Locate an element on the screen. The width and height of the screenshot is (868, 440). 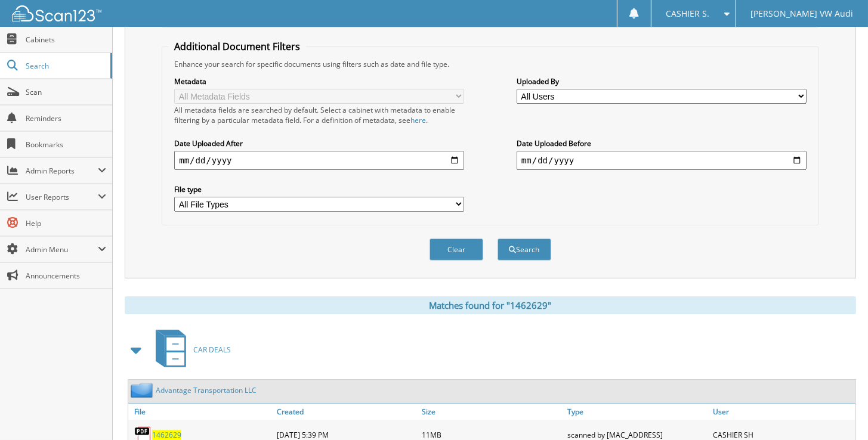
div: Chat Widget is located at coordinates (838, 411).